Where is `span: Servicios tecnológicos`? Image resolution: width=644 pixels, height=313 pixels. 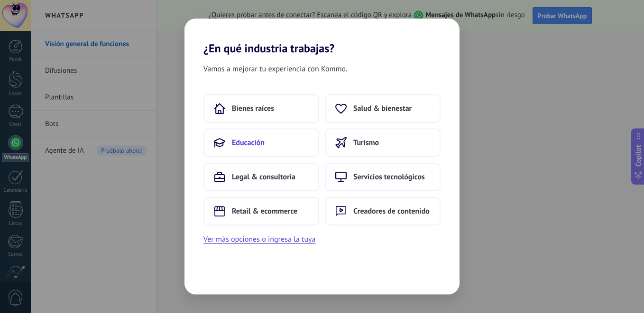 span: Servicios tecnológicos is located at coordinates (389, 177).